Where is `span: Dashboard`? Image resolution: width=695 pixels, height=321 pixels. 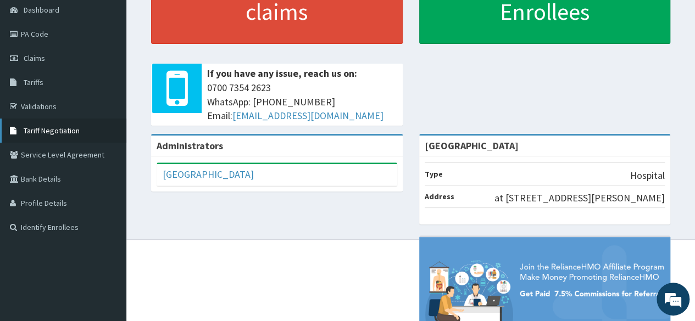
span: Dashboard is located at coordinates (41, 10).